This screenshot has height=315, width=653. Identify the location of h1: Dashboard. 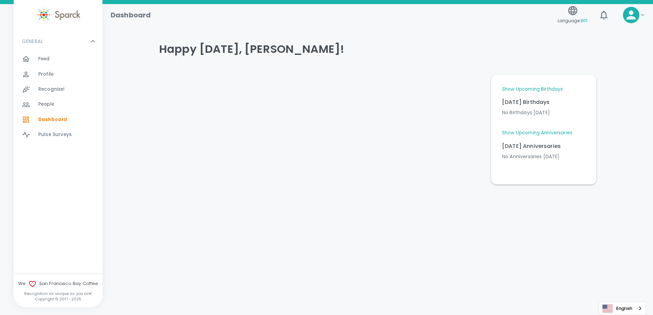
(130, 15).